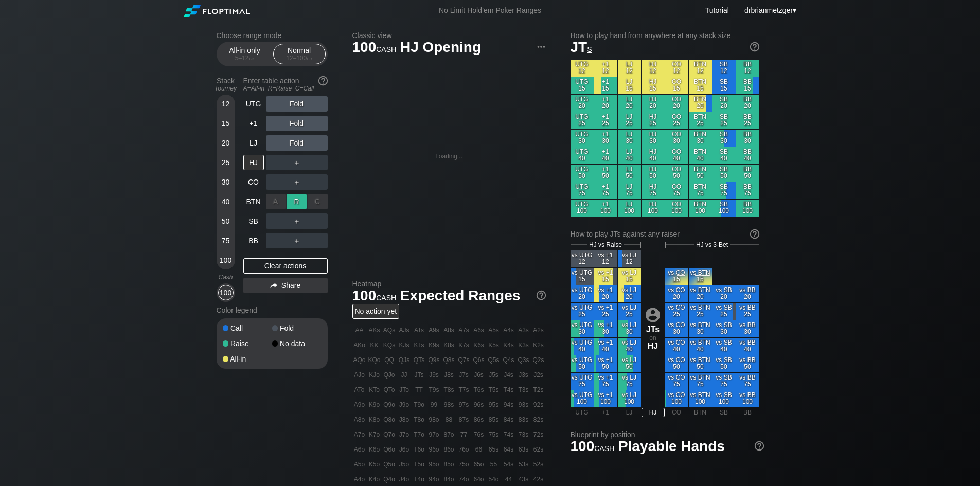  Describe the element at coordinates (226, 104) in the screenshot. I see `div: 12` at that location.